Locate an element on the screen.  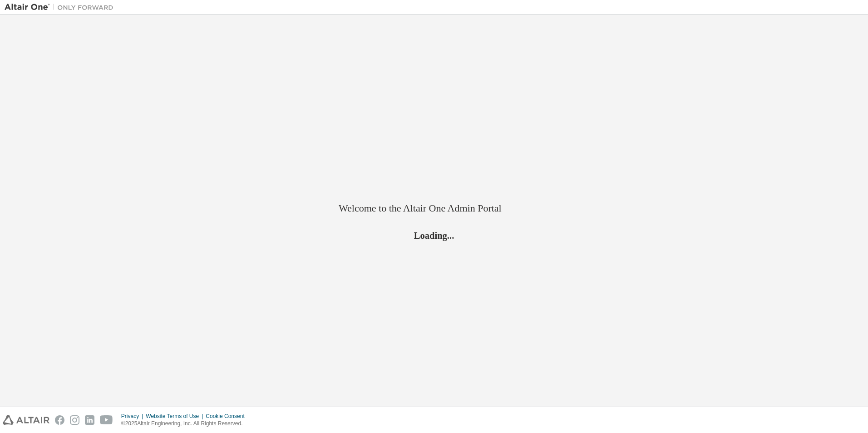
div: Cookie Consent is located at coordinates (227, 416).